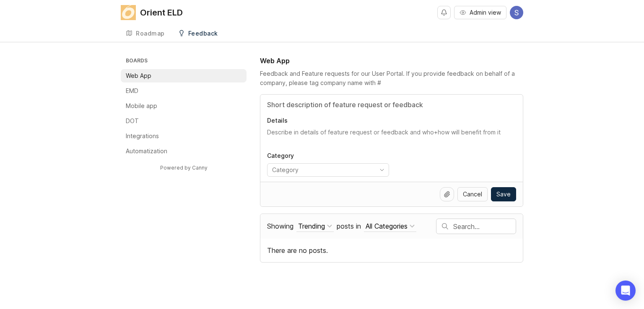 This screenshot has height=309, width=644. What do you see at coordinates (184, 76) in the screenshot?
I see `a: Web App` at bounding box center [184, 76].